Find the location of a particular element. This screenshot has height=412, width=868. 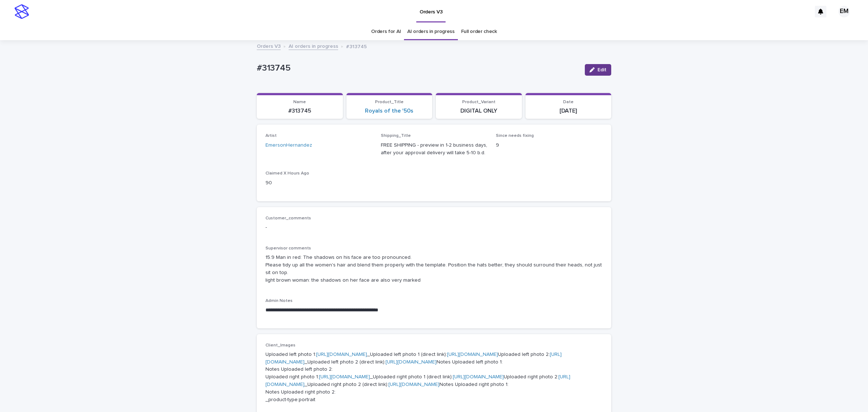

a: Orders V3 is located at coordinates (269, 46).